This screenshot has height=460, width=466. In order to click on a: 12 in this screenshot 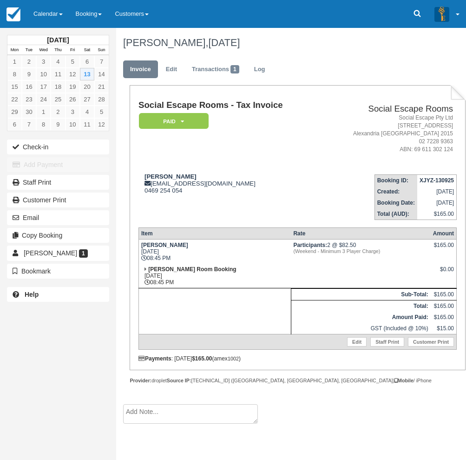, I will do `click(72, 74)`.